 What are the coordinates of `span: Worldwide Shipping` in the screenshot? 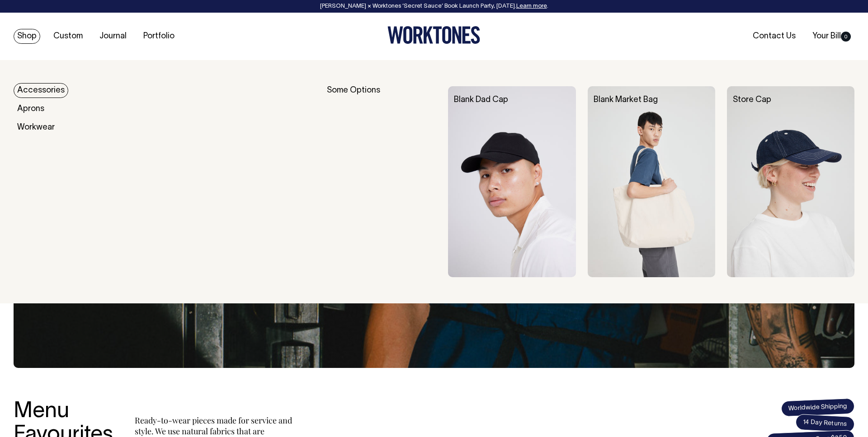 It's located at (817, 408).